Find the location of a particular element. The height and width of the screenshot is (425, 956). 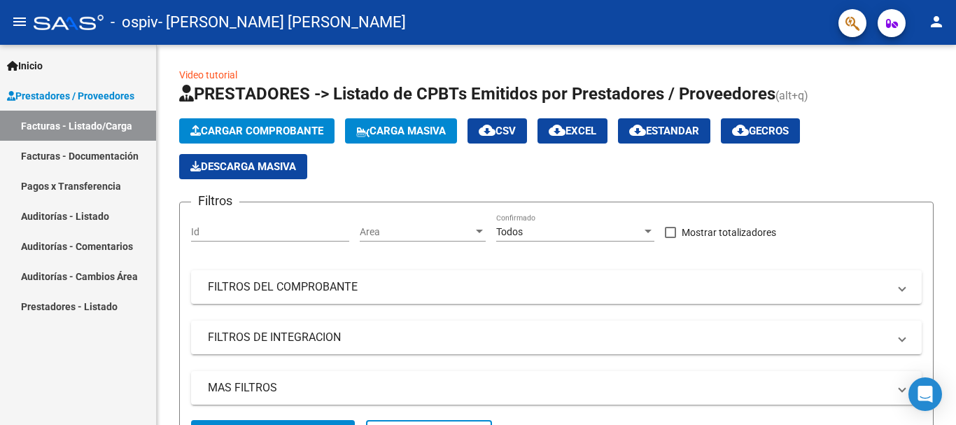

span: Mostrar totalizadores is located at coordinates (729, 232).